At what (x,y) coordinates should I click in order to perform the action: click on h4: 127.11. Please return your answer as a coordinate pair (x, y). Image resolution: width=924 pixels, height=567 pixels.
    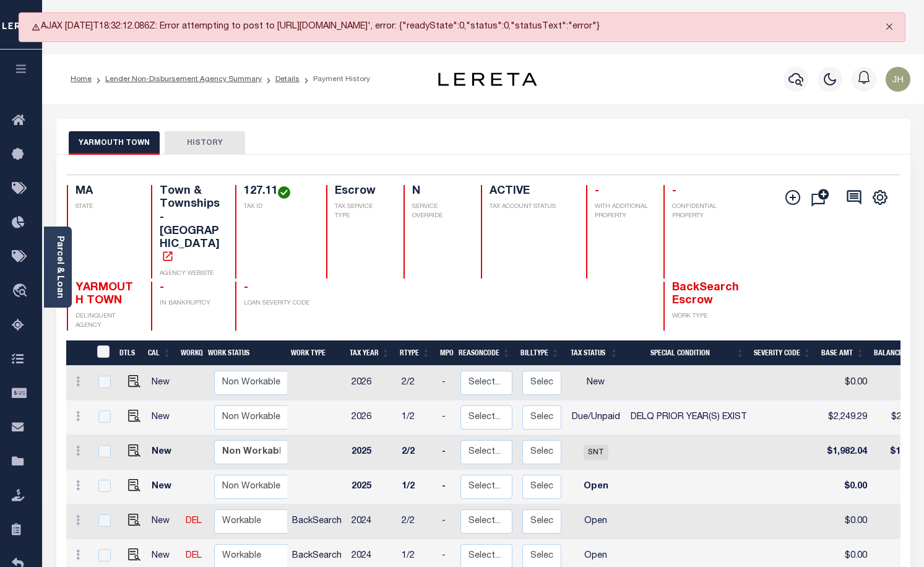
    Looking at the image, I should click on (277, 192).